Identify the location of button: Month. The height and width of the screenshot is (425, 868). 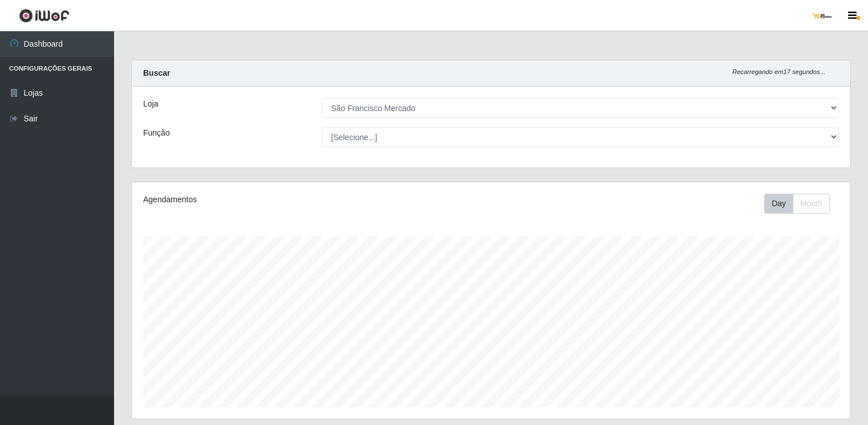
(811, 203).